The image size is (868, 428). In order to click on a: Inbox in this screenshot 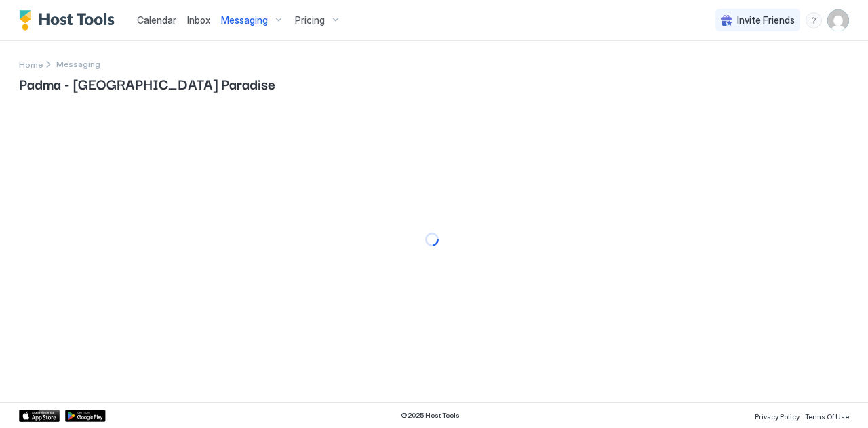, I will do `click(199, 20)`.